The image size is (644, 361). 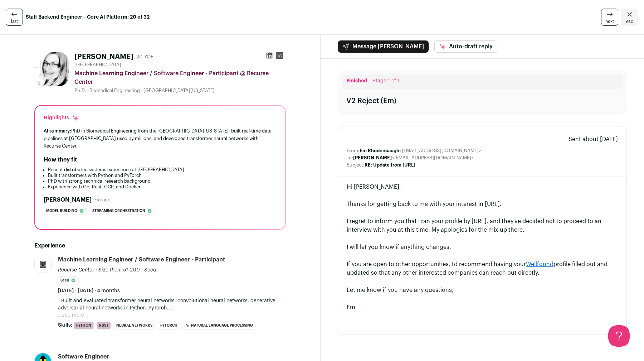 What do you see at coordinates (62, 211) in the screenshot?
I see `span: Model building` at bounding box center [62, 211].